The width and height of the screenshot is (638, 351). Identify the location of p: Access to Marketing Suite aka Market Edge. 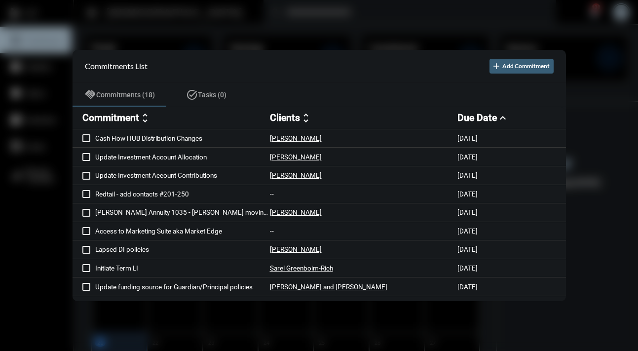
(182, 231).